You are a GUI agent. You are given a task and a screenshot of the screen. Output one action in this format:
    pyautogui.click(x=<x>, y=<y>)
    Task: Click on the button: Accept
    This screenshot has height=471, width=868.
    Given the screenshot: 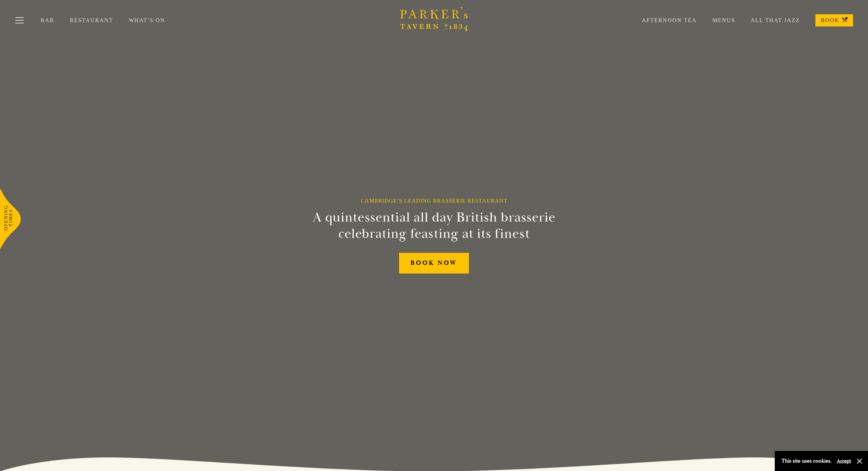 What is the action you would take?
    pyautogui.click(x=845, y=461)
    